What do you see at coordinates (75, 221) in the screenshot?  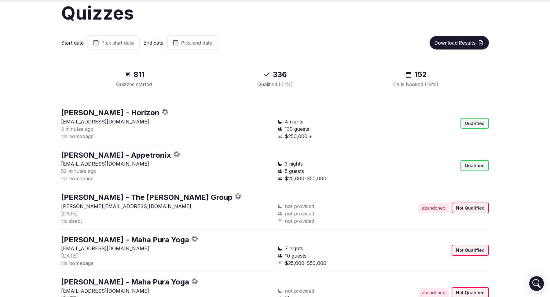 I see `span: direct` at bounding box center [75, 221].